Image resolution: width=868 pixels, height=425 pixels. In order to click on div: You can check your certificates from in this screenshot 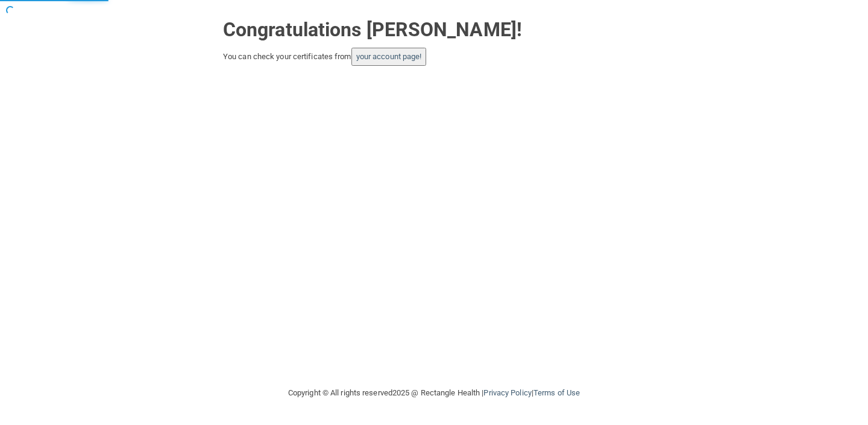, I will do `click(434, 57)`.